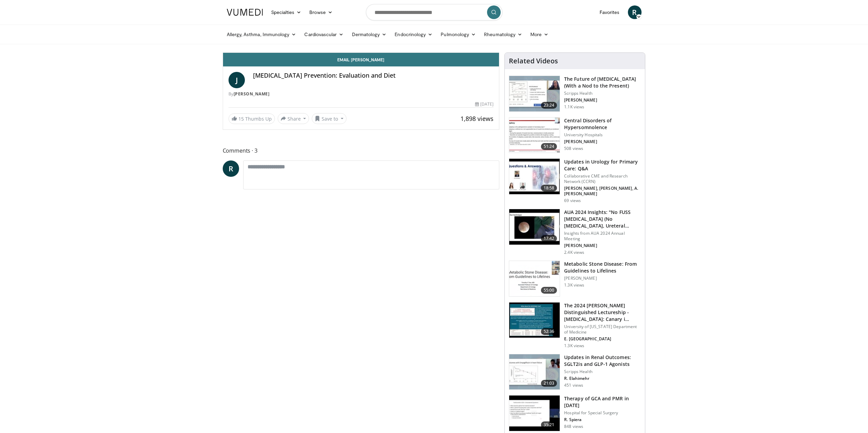  I want to click on span: 55:00, so click(549, 291).